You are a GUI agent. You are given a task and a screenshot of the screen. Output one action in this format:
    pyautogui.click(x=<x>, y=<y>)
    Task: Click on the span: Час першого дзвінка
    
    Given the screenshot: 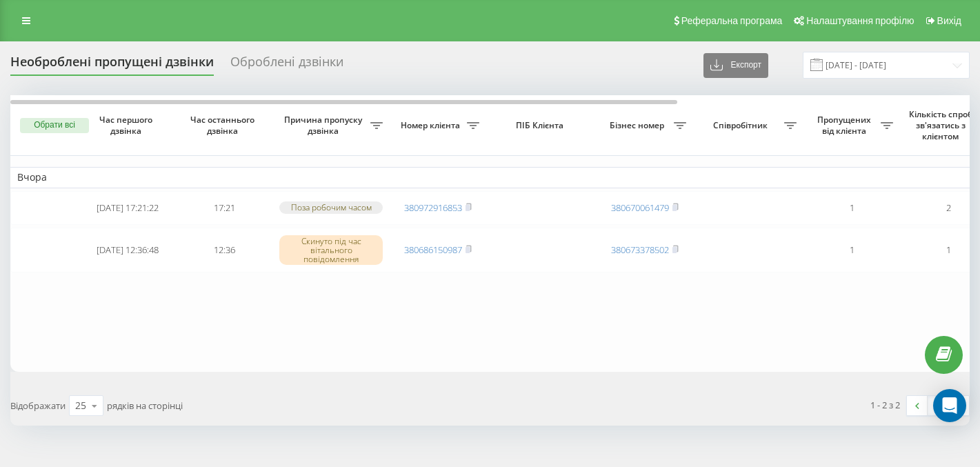 What is the action you would take?
    pyautogui.click(x=127, y=125)
    